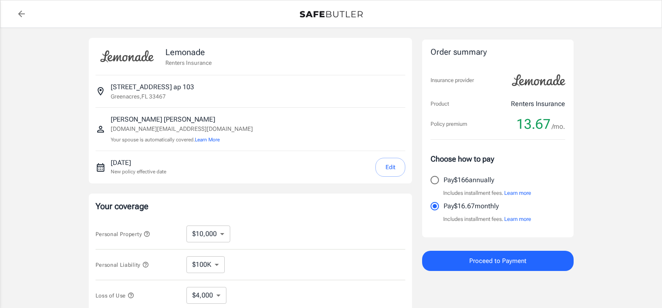 This screenshot has height=308, width=662. What do you see at coordinates (115, 296) in the screenshot?
I see `button: Loss of Use` at bounding box center [115, 296].